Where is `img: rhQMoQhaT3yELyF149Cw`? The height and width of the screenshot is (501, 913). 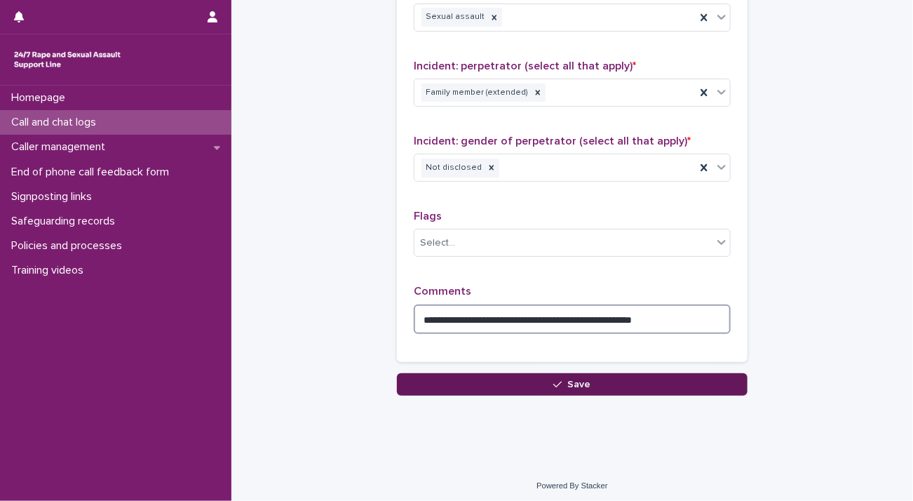 img: rhQMoQhaT3yELyF149Cw is located at coordinates (67, 60).